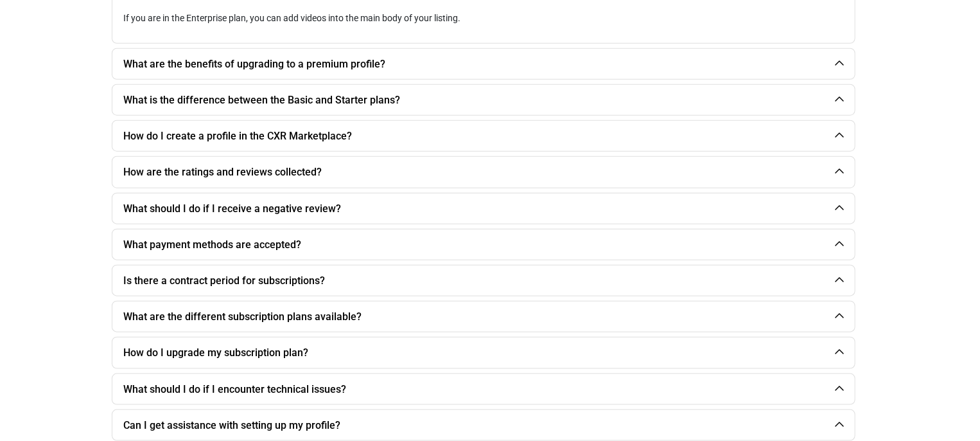  Describe the element at coordinates (473, 316) in the screenshot. I see `button: What are the different subscription plans available?` at that location.